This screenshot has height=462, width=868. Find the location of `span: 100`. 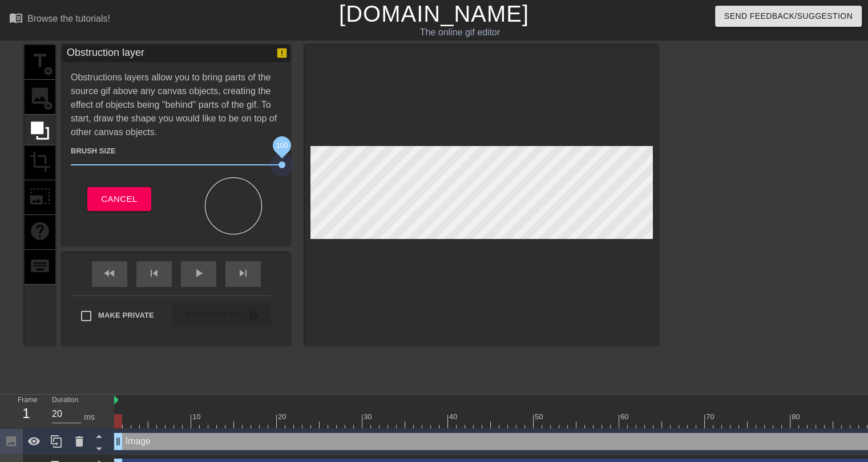

span: 100 is located at coordinates (282, 145).